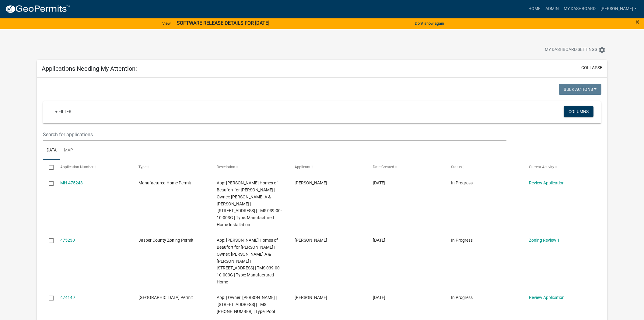 The image size is (644, 320). I want to click on datatable-header-cell: Current Activity, so click(562, 167).